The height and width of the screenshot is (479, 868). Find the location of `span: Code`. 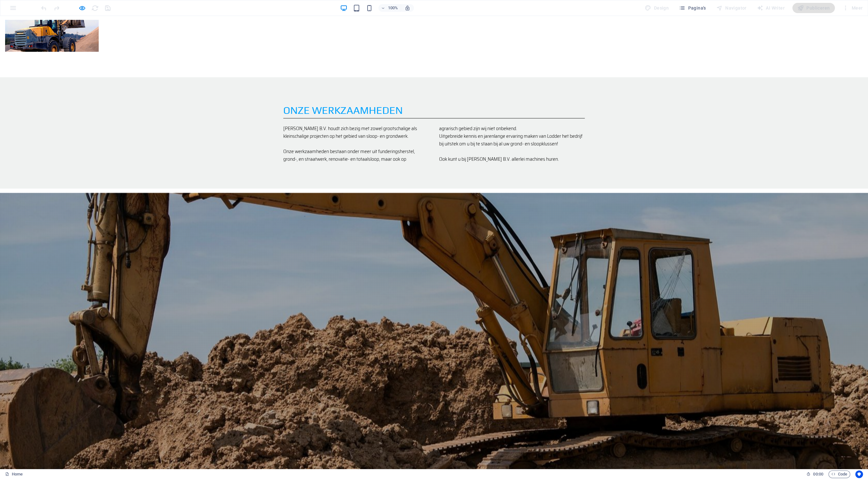

span: Code is located at coordinates (839, 474).